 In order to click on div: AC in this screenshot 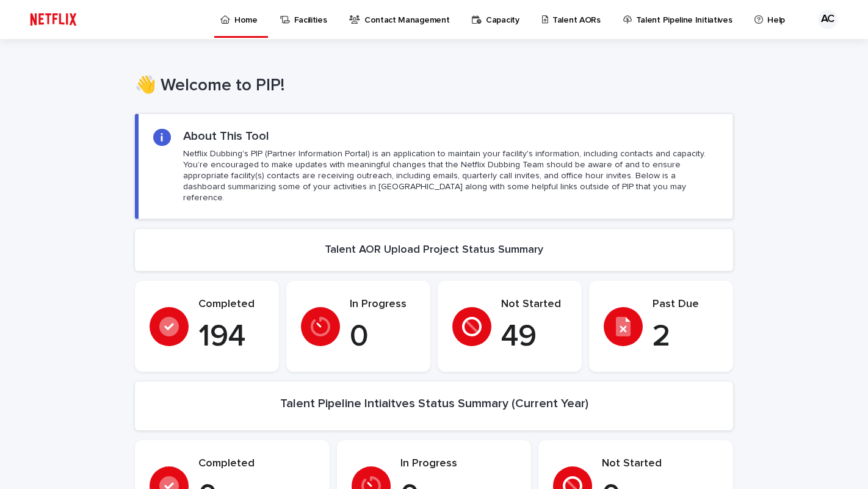, I will do `click(827, 20)`.